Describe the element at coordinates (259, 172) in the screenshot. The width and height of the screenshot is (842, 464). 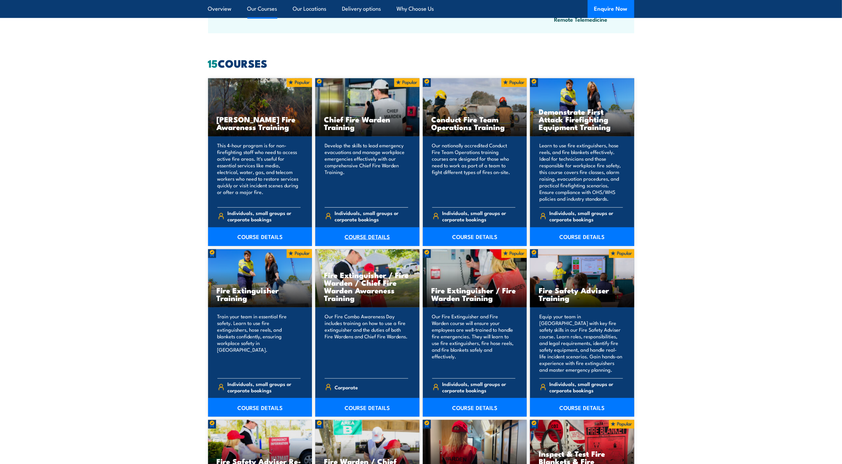
I see `p: This 4-hour program is for non-firefighting staff who need to access active fire areas. It's usef...` at that location.